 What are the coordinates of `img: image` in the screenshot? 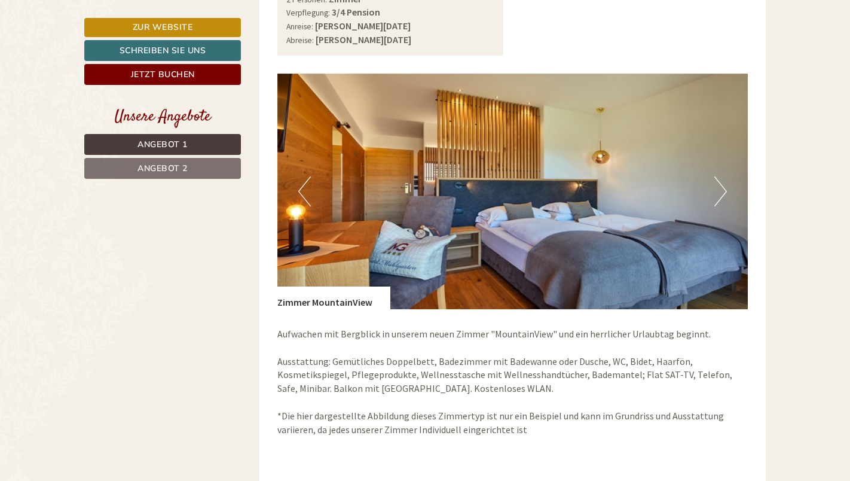 It's located at (513, 191).